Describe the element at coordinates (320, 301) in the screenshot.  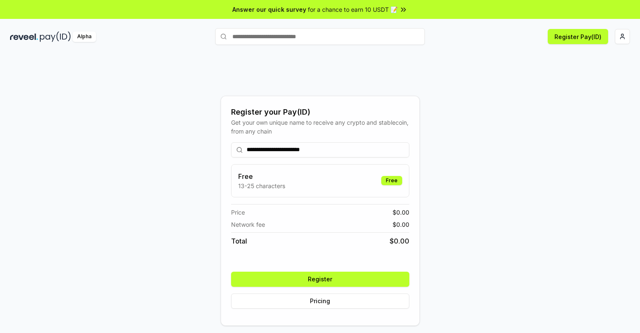
I see `button: Pricing` at that location.